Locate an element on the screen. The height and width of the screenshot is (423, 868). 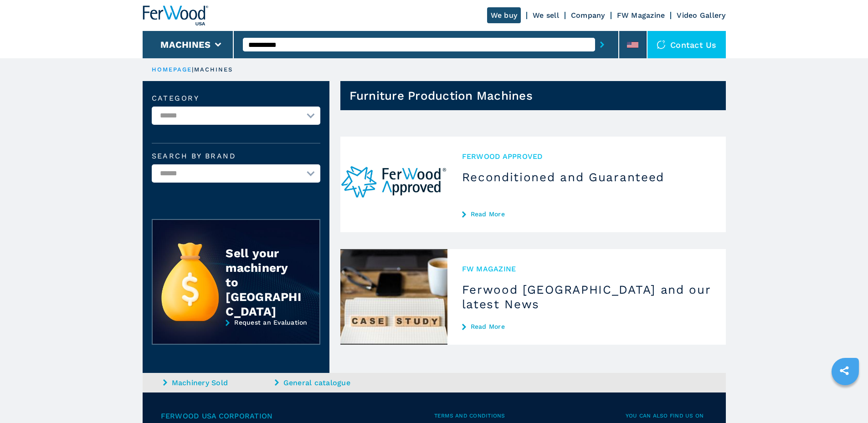
label: Search by brand is located at coordinates (236, 157).